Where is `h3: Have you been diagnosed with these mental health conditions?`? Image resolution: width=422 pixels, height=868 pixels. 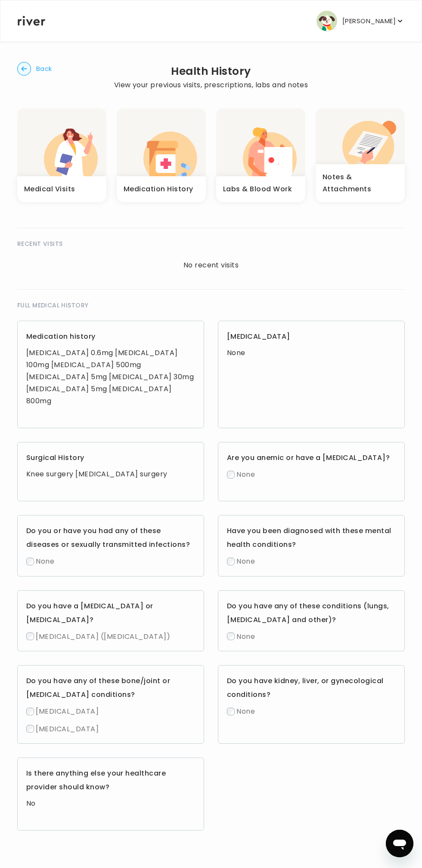
h3: Have you been diagnosed with these mental health conditions? is located at coordinates (311, 538).